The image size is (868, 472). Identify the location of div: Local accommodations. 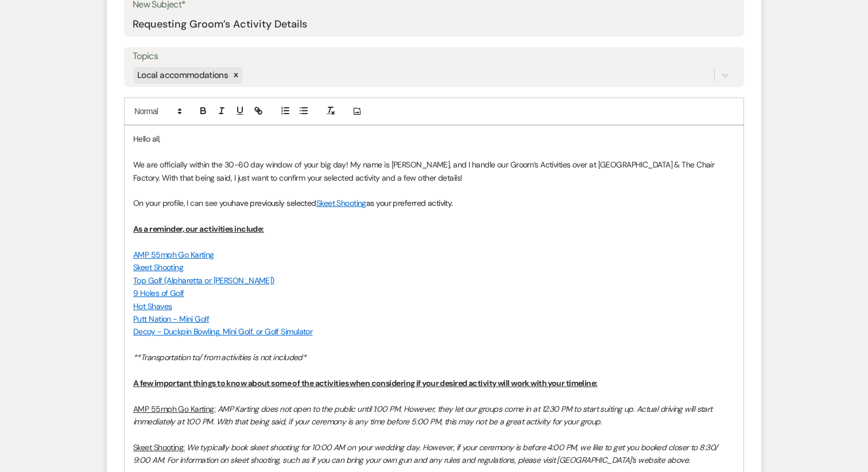
(181, 75).